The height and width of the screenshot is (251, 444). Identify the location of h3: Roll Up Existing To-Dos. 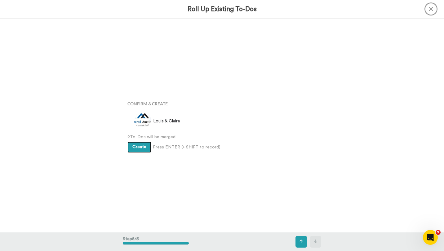
(222, 9).